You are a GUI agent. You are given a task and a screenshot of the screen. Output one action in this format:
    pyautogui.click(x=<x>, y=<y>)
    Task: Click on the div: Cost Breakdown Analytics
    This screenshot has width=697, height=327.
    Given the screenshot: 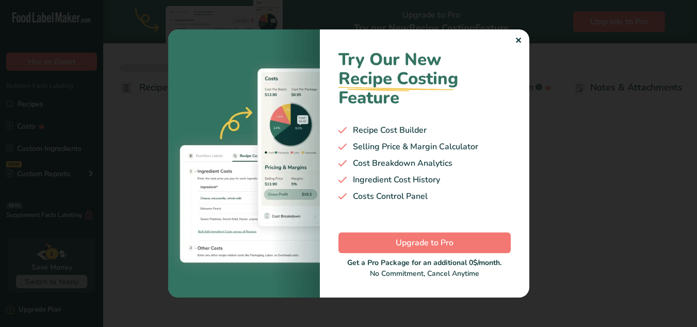 What is the action you would take?
    pyautogui.click(x=425, y=163)
    